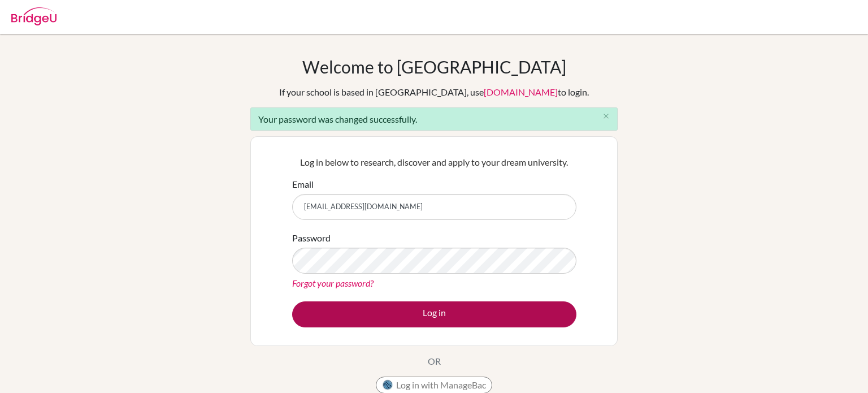 Image resolution: width=868 pixels, height=393 pixels. I want to click on a: Forgot your password?, so click(333, 283).